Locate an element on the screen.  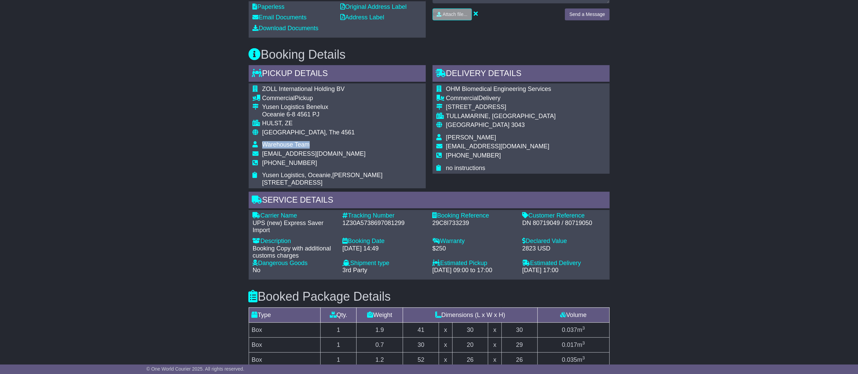
a: Email Documents is located at coordinates (280, 17).